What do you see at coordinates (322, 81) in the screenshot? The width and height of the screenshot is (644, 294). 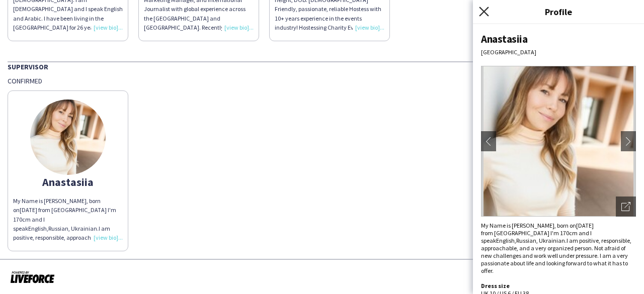 I see `div: Confirmed` at bounding box center [322, 81].